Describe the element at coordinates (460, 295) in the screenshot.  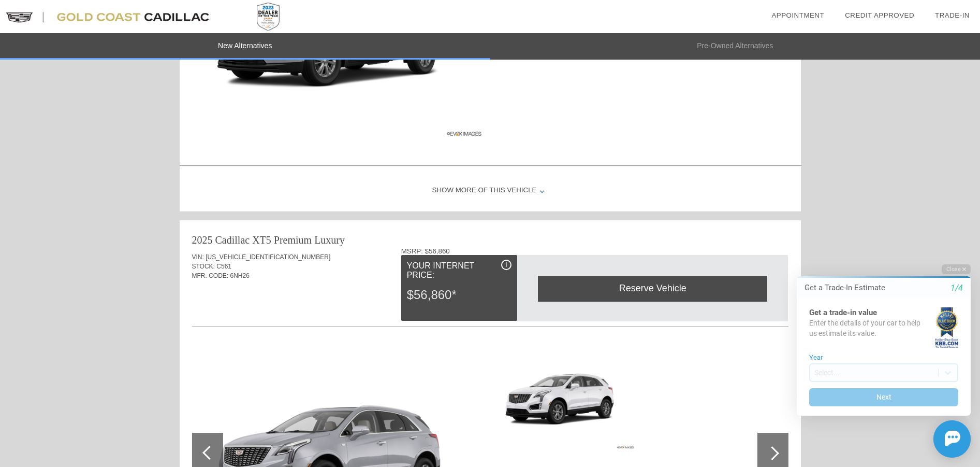
I see `div: $56,860*` at that location.